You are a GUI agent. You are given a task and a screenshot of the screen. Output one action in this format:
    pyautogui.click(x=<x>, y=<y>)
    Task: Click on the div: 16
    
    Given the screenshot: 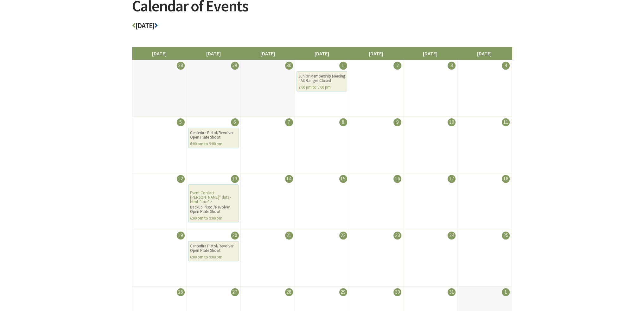 What is the action you would take?
    pyautogui.click(x=397, y=178)
    